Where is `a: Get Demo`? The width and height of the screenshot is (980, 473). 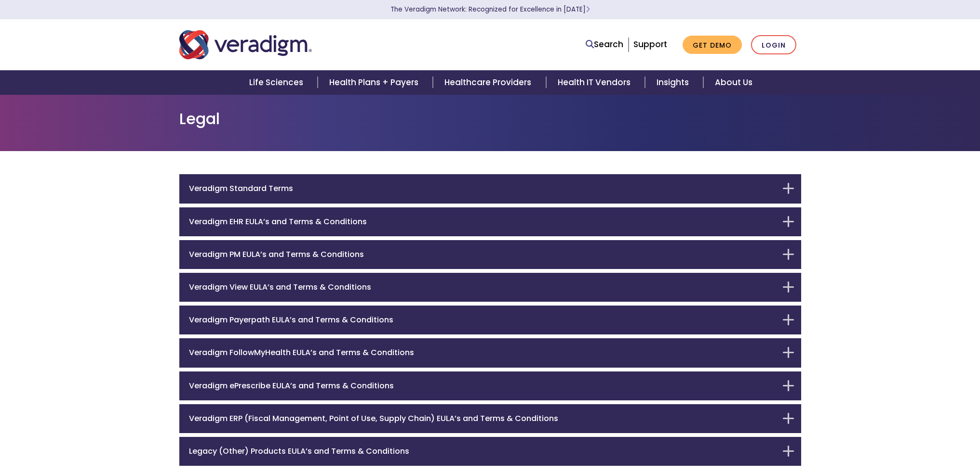 a: Get Demo is located at coordinates (712, 44).